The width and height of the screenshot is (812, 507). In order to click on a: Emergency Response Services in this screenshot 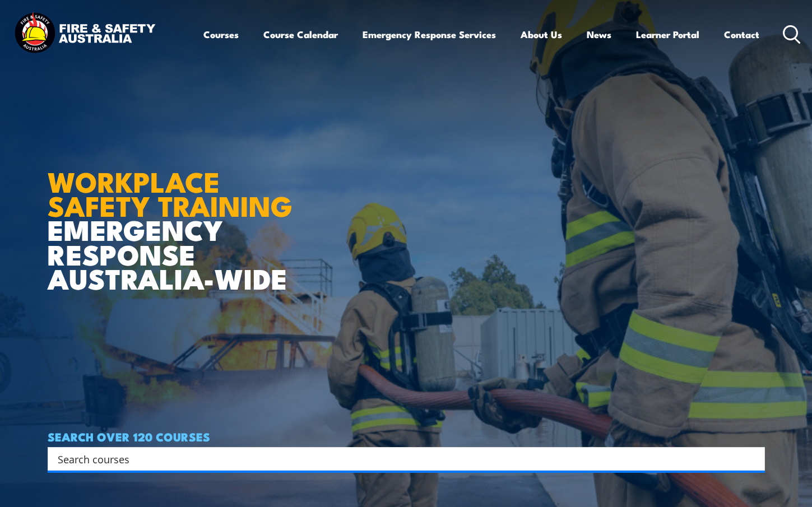, I will do `click(429, 34)`.